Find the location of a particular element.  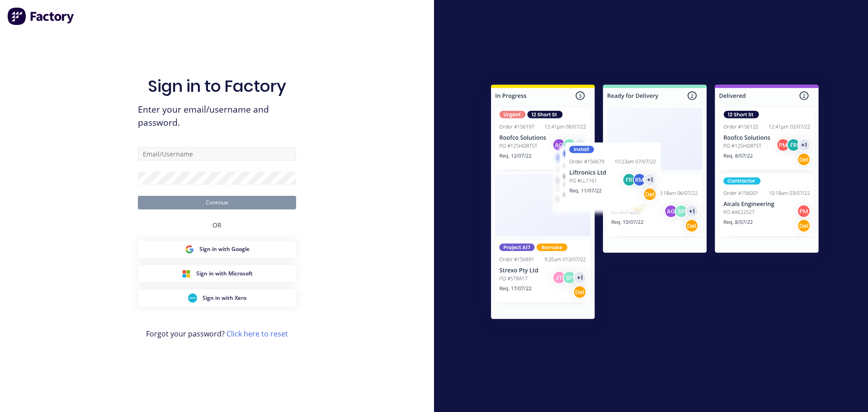

button: Xero Sign inSign in with Xero is located at coordinates (217, 298).